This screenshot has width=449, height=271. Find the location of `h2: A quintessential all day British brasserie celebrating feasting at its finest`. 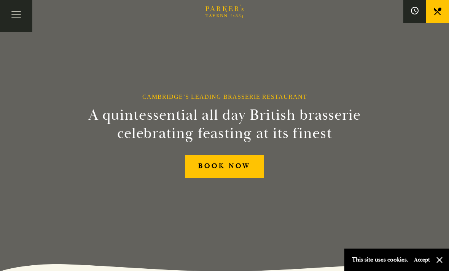

h2: A quintessential all day British brasserie celebrating feasting at its finest is located at coordinates (225, 124).